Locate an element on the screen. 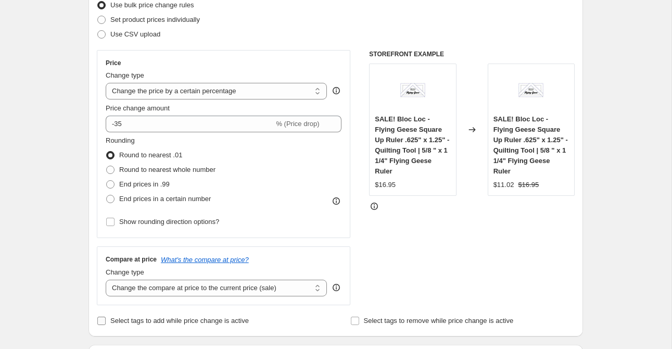 The image size is (672, 349). span: % (Price drop) is located at coordinates (297, 123).